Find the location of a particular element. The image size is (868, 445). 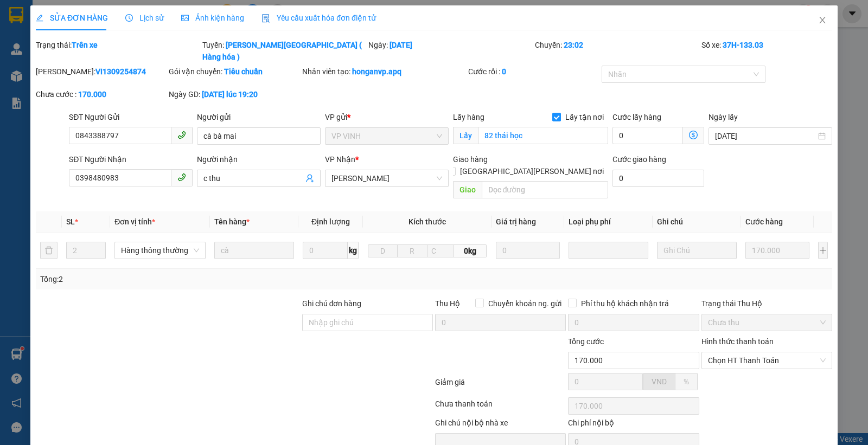

div: Ngày GD: is located at coordinates (234, 94).